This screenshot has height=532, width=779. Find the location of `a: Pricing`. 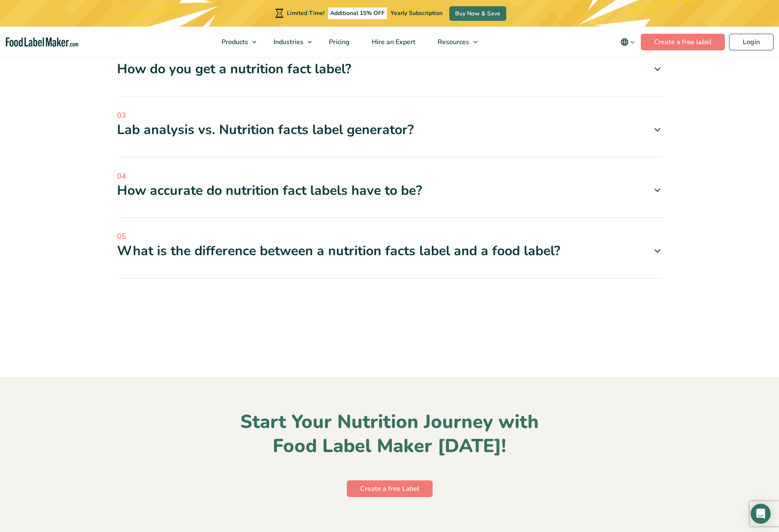

a: Pricing is located at coordinates (339, 42).